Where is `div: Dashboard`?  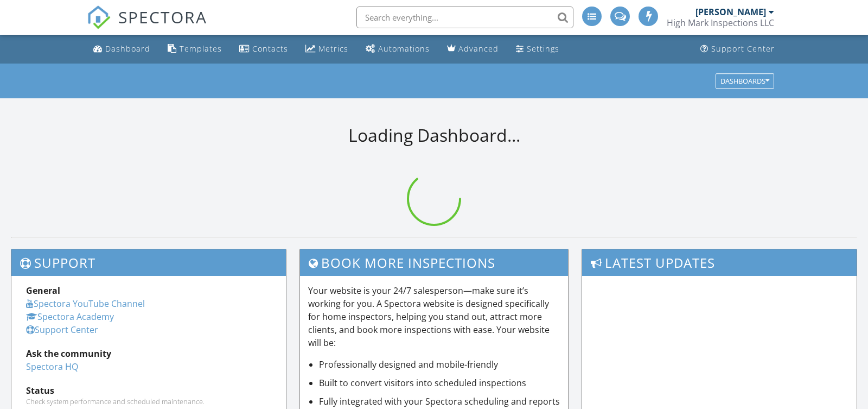 div: Dashboard is located at coordinates (127, 48).